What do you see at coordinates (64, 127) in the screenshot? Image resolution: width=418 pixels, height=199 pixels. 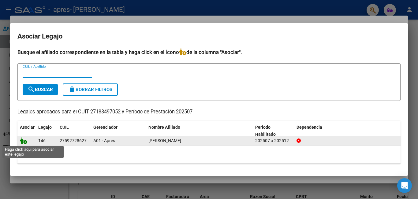 I see `span: CUIL` at bounding box center [64, 127].